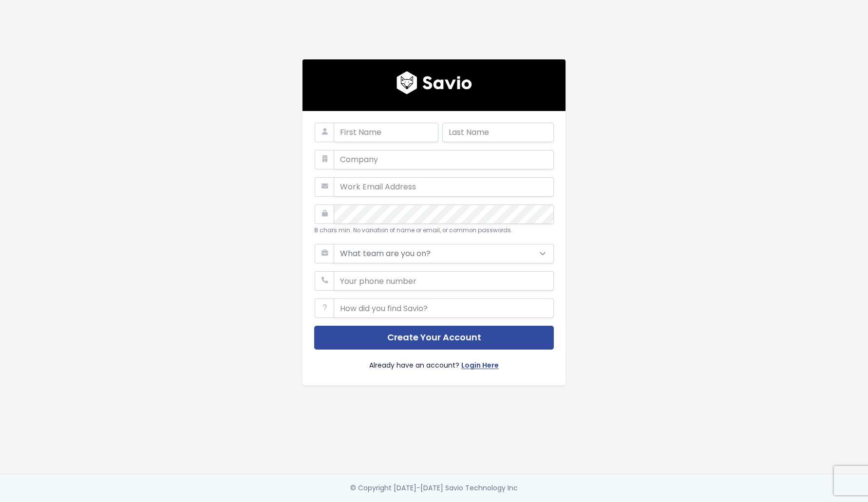 The image size is (868, 502). I want to click on small: 8 chars min. No variation of name or email, or common passwords., so click(413, 230).